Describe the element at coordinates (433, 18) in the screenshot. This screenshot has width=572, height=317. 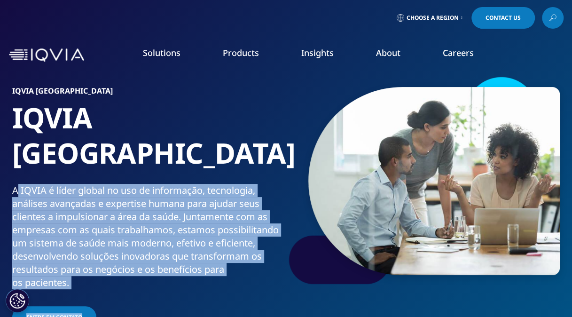
I see `span: Choose a Region` at that location.